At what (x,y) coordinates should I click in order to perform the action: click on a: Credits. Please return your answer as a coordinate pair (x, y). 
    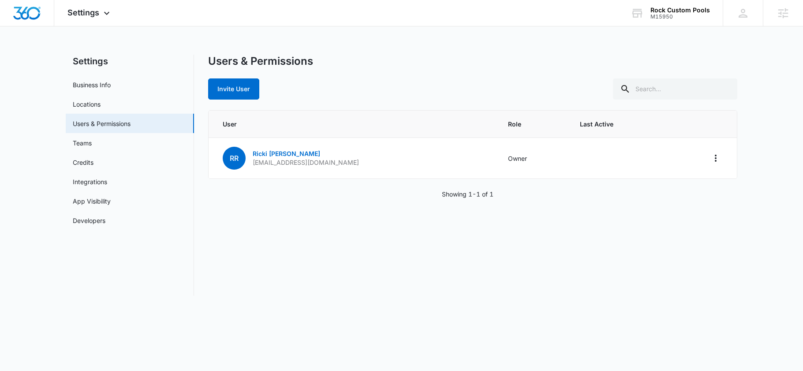
    Looking at the image, I should click on (83, 162).